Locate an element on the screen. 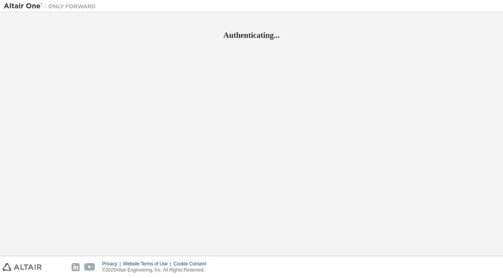 The height and width of the screenshot is (278, 503). img: Altair One is located at coordinates (52, 6).